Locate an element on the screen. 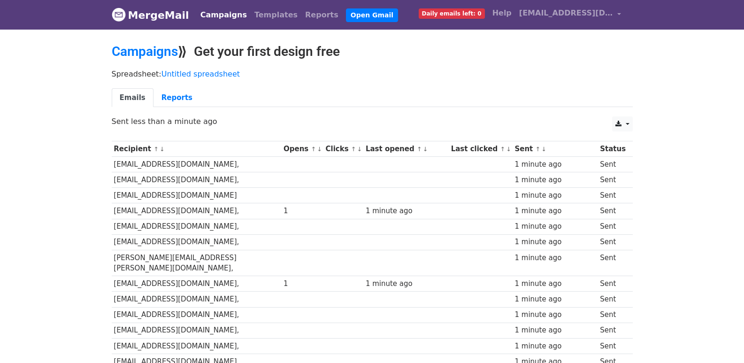 The width and height of the screenshot is (744, 363). img: MergeMail logo is located at coordinates (119, 15).